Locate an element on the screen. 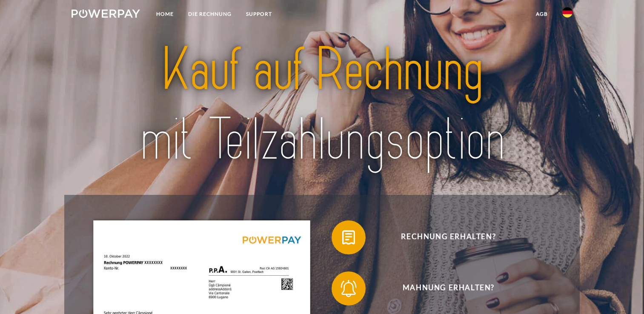 The width and height of the screenshot is (644, 314). img: de is located at coordinates (567, 12).